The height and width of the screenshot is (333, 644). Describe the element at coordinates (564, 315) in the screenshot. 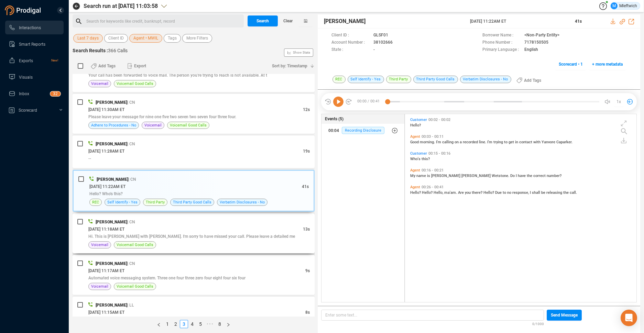

I see `button: Send Message` at that location.